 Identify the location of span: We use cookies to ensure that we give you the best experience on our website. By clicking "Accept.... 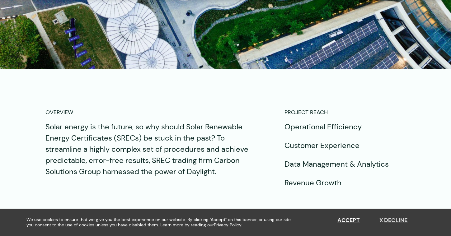
(162, 222).